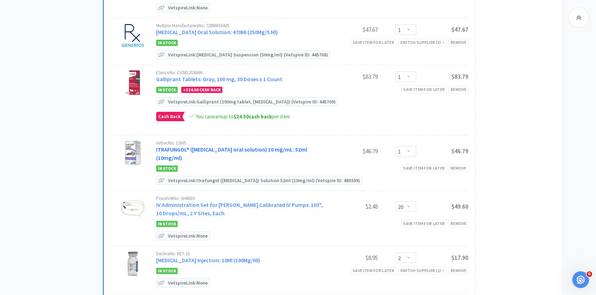 The image size is (596, 295). What do you see at coordinates (589, 274) in the screenshot?
I see `span: 6` at bounding box center [589, 274].